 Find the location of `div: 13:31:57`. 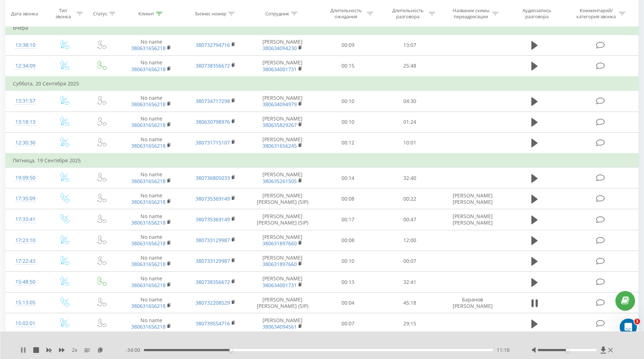

div: 13:31:57 is located at coordinates (26, 101).